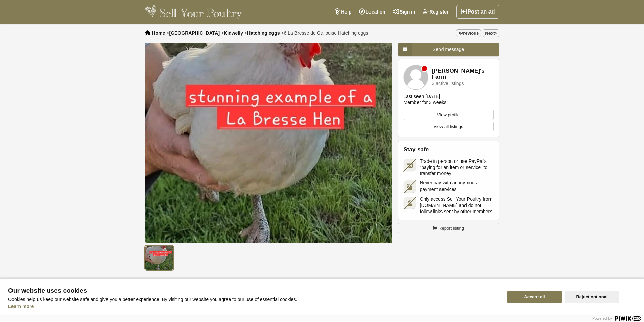 The height and width of the screenshot is (322, 644). What do you see at coordinates (457, 167) in the screenshot?
I see `span: Trade in person or use PayPal's “paying for an item or service” to transfer money` at bounding box center [457, 167].